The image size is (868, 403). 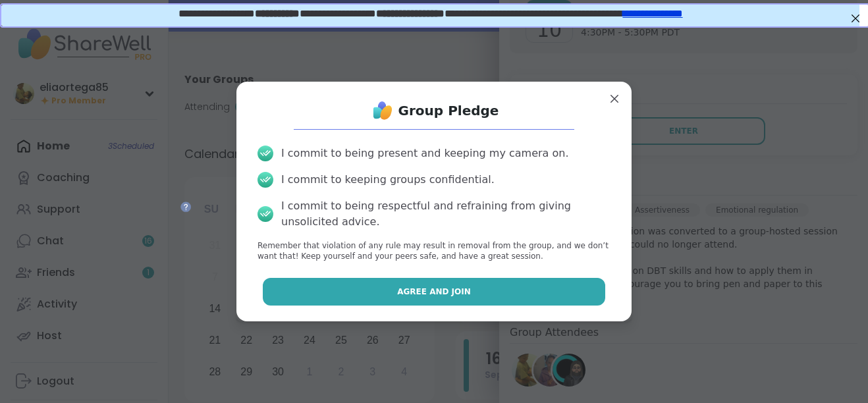 I want to click on p: Remember that violation of any rule may result in removal from the group, and we don’t want that!..., so click(x=434, y=252).